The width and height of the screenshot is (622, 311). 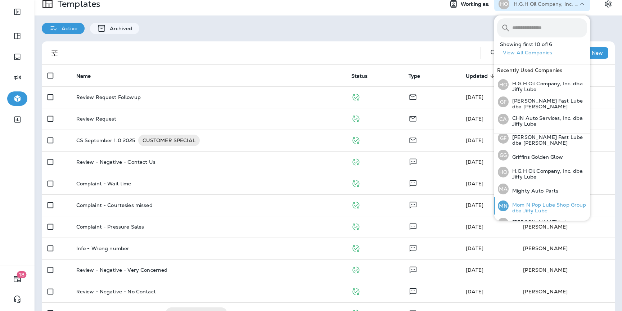 What do you see at coordinates (115, 205) in the screenshot?
I see `p: Complaint - Courtesies missed` at bounding box center [115, 205].